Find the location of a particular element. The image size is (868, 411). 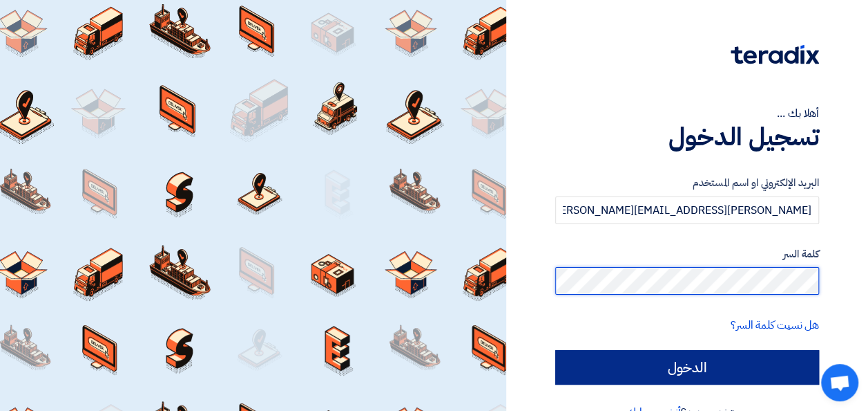

input: الدخول is located at coordinates (687, 367).